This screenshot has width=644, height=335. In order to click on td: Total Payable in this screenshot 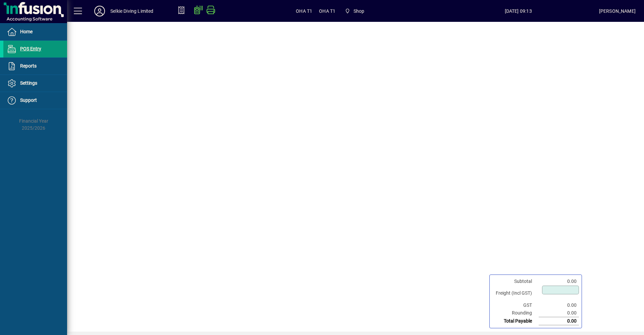, I will do `click(515, 321)`.